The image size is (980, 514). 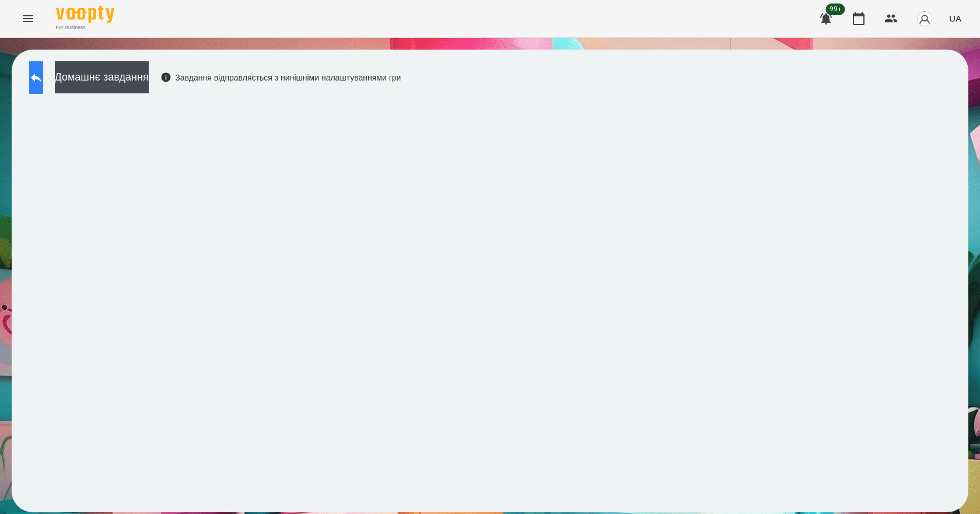 I want to click on button: Menu, so click(x=28, y=18).